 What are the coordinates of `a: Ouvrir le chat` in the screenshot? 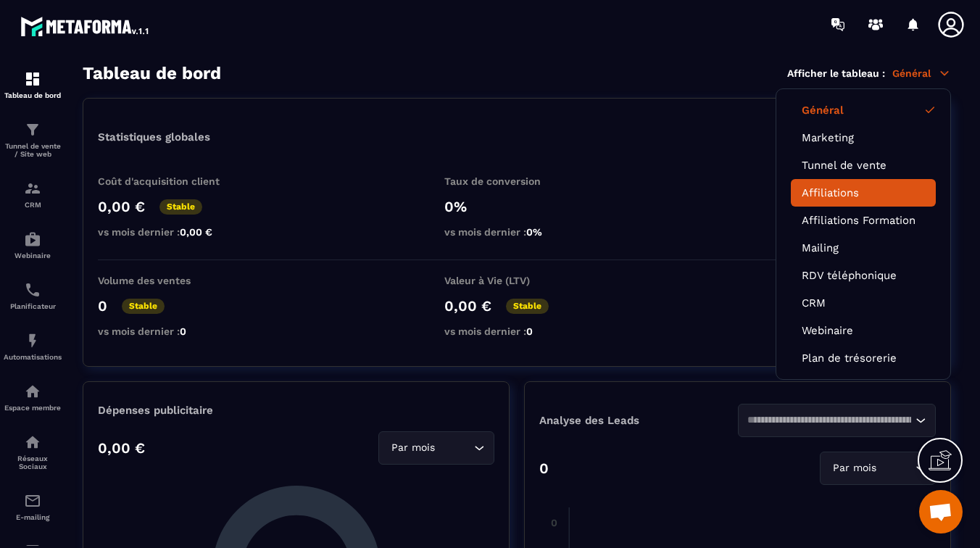 It's located at (941, 512).